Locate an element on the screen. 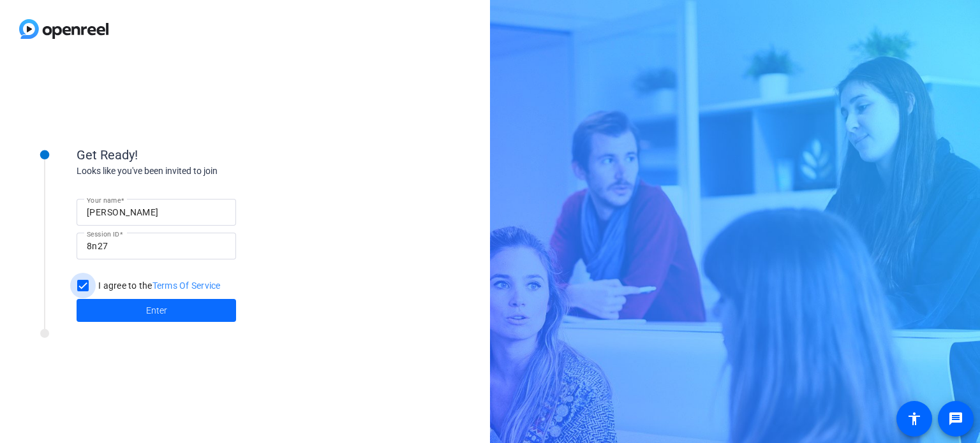  mat-icon: message is located at coordinates (955, 419).